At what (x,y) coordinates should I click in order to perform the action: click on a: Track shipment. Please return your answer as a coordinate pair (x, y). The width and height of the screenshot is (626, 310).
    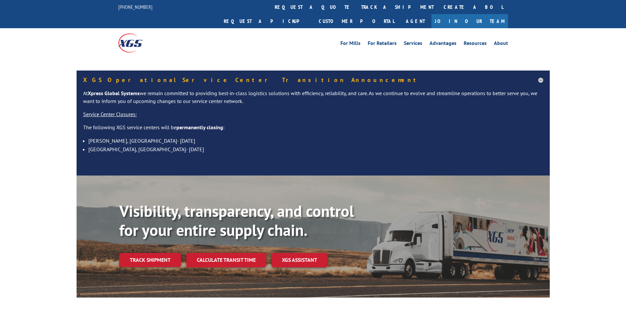
    Looking at the image, I should click on (150, 260).